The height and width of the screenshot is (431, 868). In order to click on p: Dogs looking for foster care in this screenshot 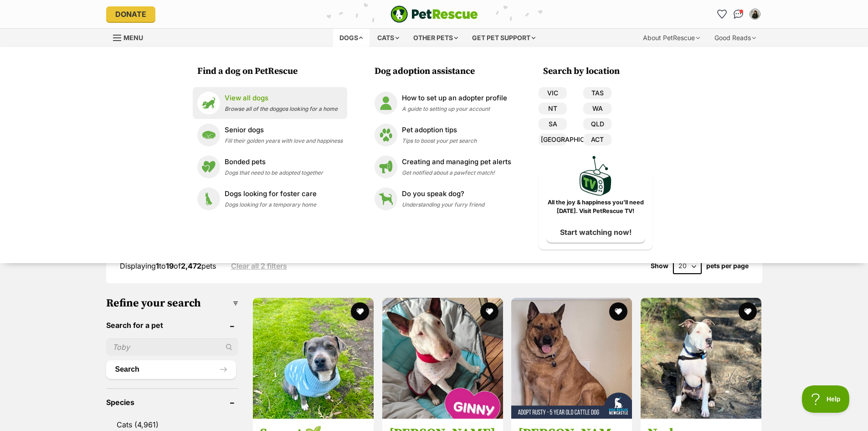, I will do `click(270, 194)`.